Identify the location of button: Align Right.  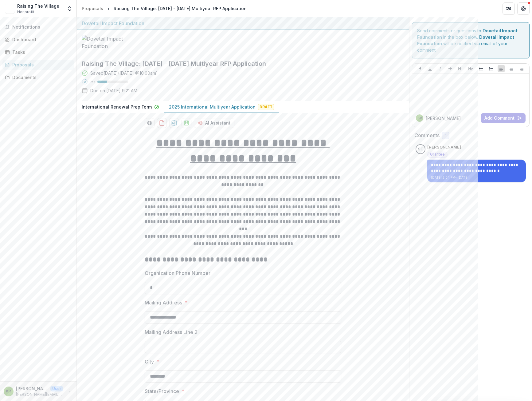
(522, 69).